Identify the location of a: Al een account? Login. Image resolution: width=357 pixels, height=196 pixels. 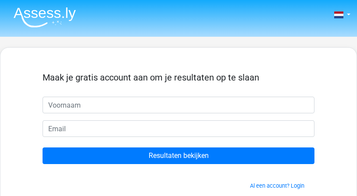
(277, 186).